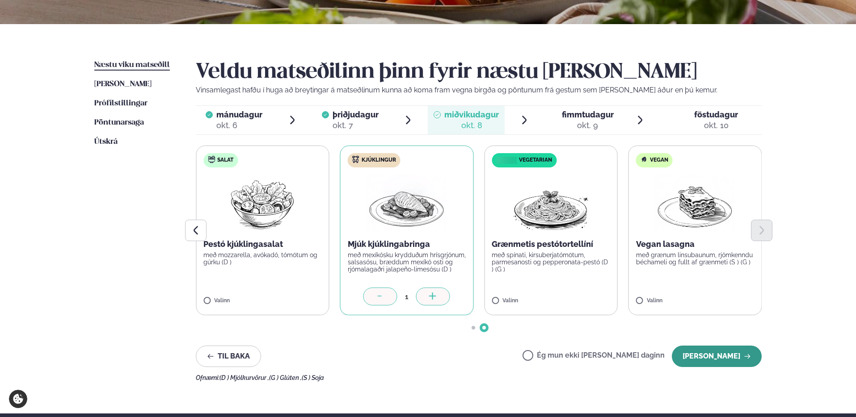  I want to click on a: Næstu viku matseðill, so click(132, 65).